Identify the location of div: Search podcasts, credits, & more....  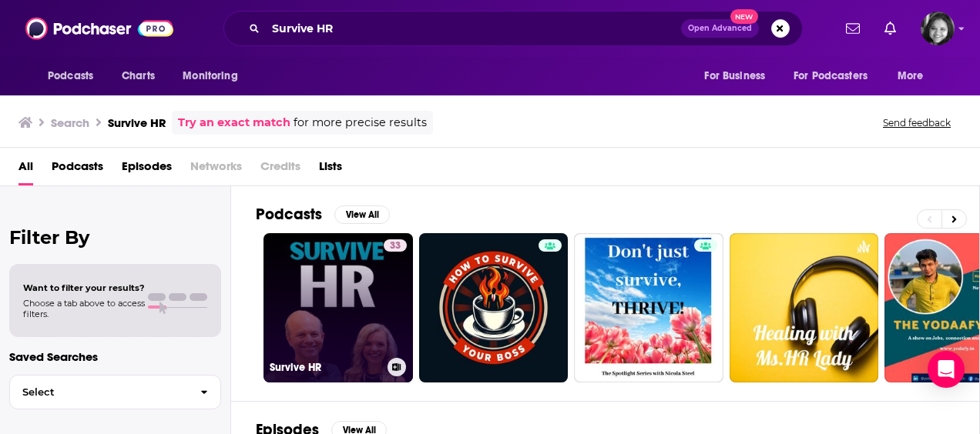
(513, 28).